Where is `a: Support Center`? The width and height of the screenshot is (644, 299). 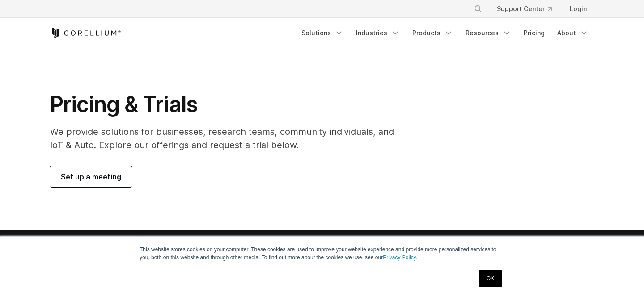
a: Support Center is located at coordinates (524, 9).